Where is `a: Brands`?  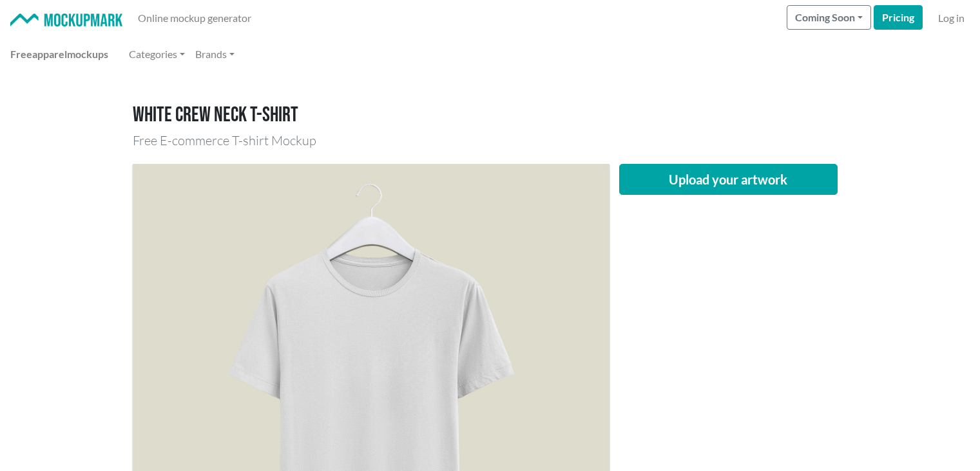 a: Brands is located at coordinates (214, 54).